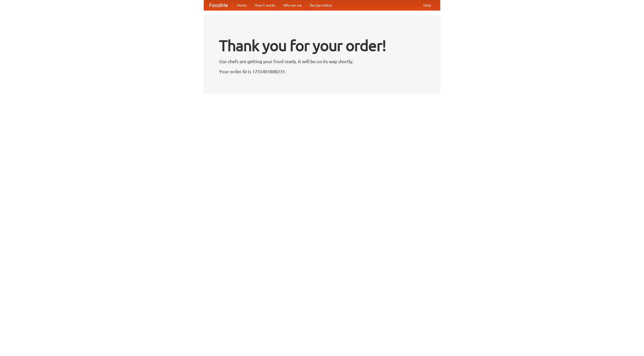 The image size is (644, 356). I want to click on a: Recipe videos, so click(321, 5).